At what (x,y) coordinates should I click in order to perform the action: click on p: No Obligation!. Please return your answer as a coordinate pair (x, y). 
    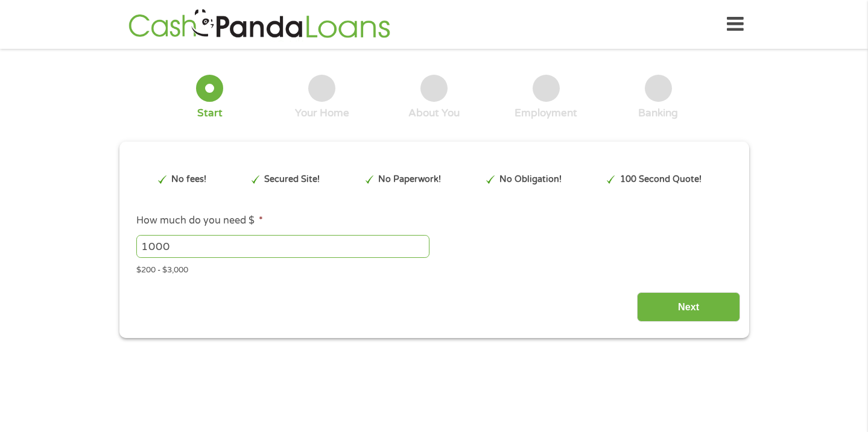
    Looking at the image, I should click on (530, 180).